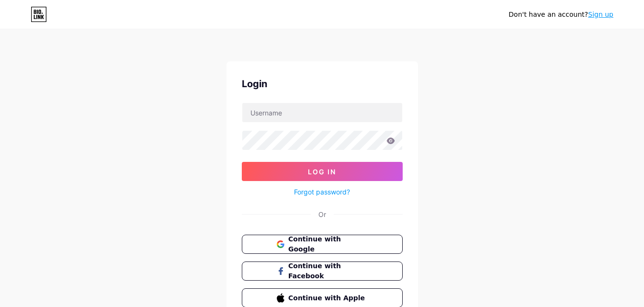 This screenshot has height=307, width=644. Describe the element at coordinates (322, 271) in the screenshot. I see `a: Continue with Facebook` at that location.